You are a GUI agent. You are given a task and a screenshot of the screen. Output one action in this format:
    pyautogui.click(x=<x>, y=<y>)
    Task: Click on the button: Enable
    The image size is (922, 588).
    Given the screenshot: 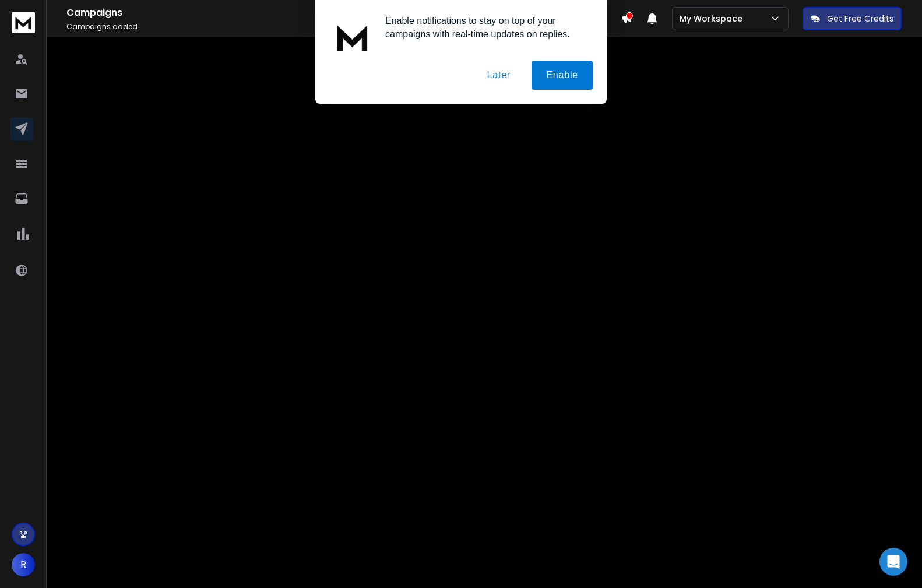 What is the action you would take?
    pyautogui.click(x=562, y=75)
    